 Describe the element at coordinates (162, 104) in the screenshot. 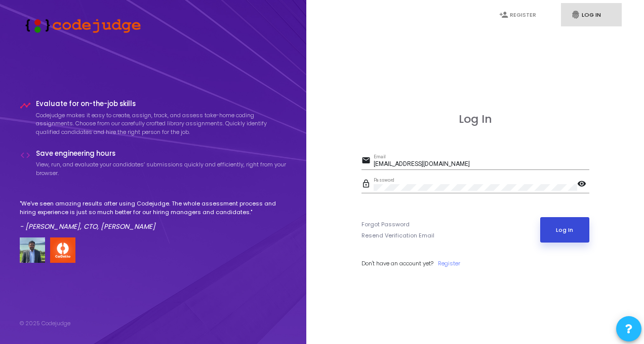

I see `h4: Evaluate for on-the-job skills` at that location.